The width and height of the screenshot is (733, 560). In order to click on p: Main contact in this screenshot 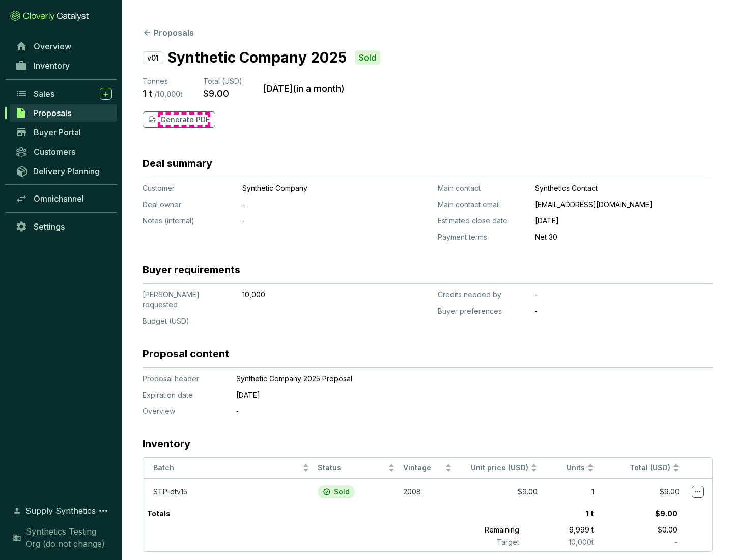, I will do `click(482, 188)`.